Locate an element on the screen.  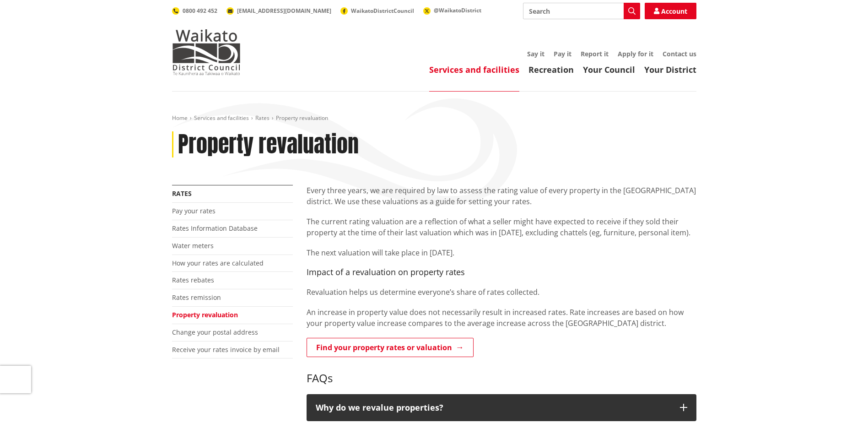
p: Revaluation helps us determine everyone’s share of rates collected. is located at coordinates (502, 292).